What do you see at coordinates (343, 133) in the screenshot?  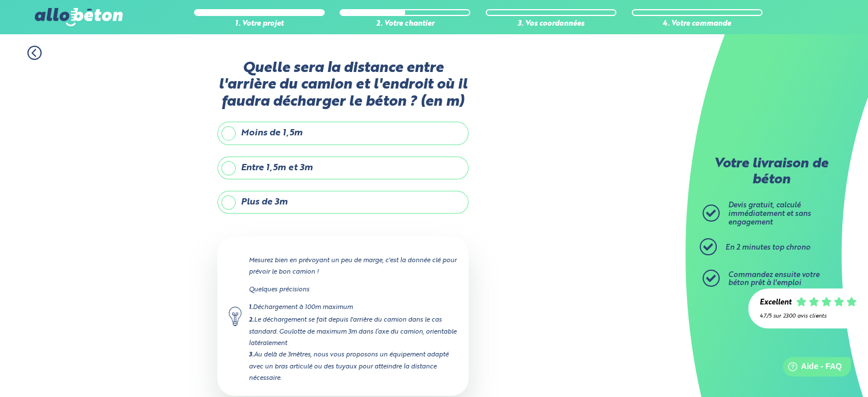 I see `label: Moins de 1,5m` at bounding box center [343, 133].